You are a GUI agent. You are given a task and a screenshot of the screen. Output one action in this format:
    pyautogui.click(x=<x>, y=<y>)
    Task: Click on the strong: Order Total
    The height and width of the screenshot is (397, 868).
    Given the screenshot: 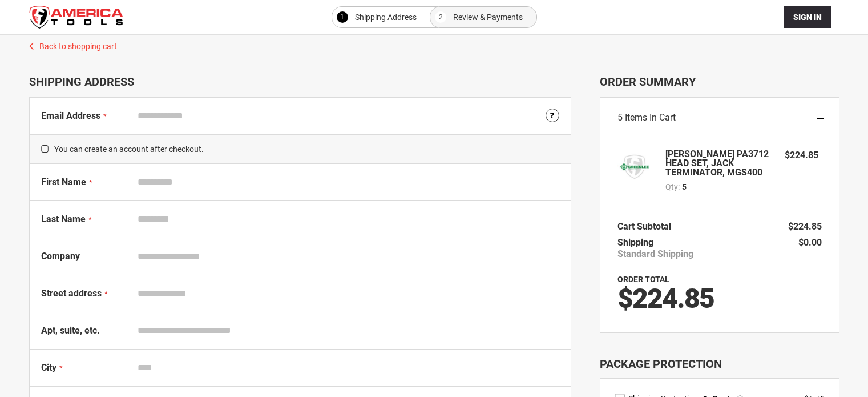 What is the action you would take?
    pyautogui.click(x=643, y=279)
    